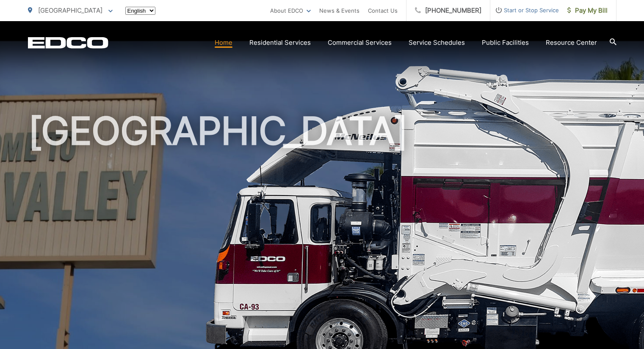  Describe the element at coordinates (571, 43) in the screenshot. I see `a: Resource Center` at that location.